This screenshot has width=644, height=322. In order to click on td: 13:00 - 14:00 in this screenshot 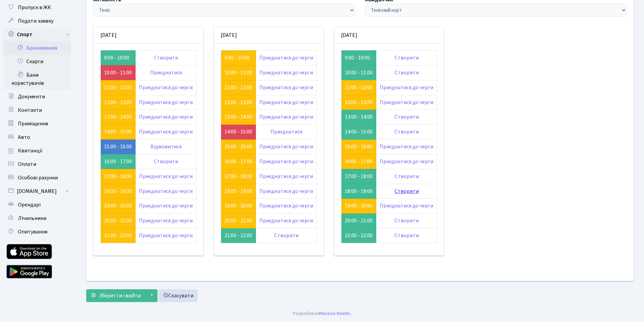, I will do `click(359, 117)`.